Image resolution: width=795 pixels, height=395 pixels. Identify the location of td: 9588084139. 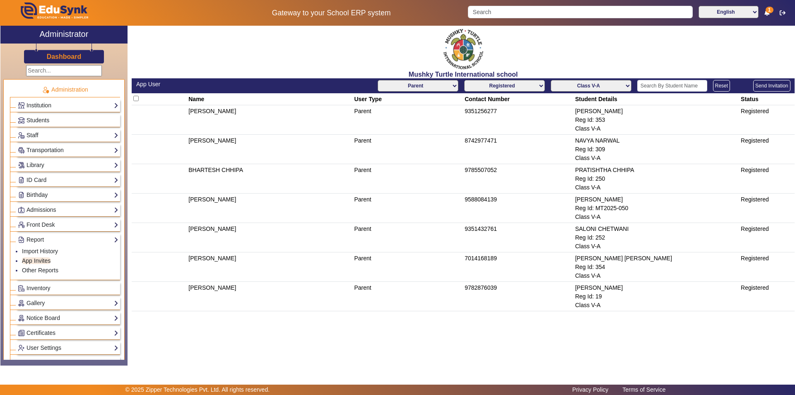
(519, 208).